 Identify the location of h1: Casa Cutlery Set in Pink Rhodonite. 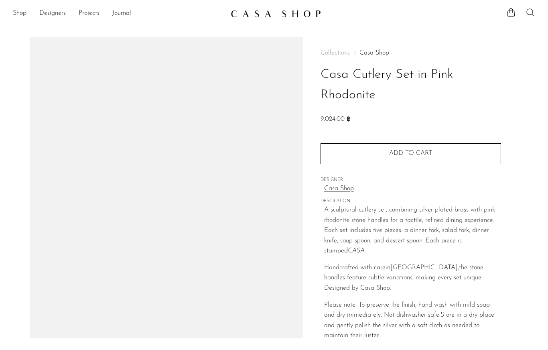
(411, 85).